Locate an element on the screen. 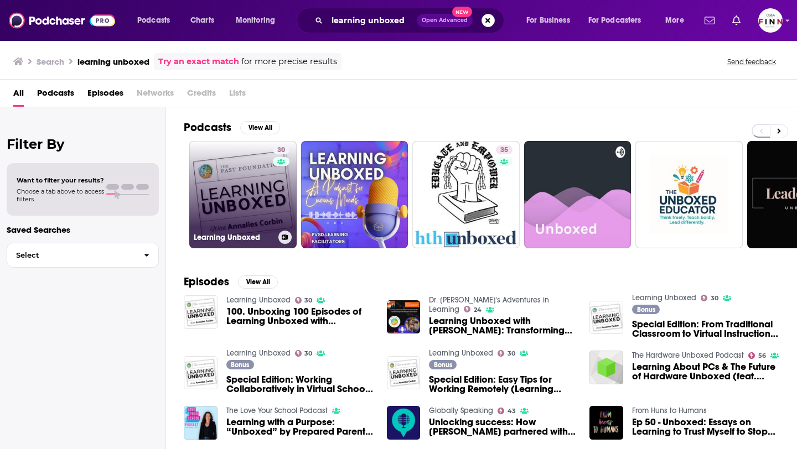 This screenshot has width=797, height=449. img: Ep 50 - Unboxed: Essays on Learning to Trust Myself to Stop Doing Things I Hate - Lauren Schwarzfeld is located at coordinates (606, 423).